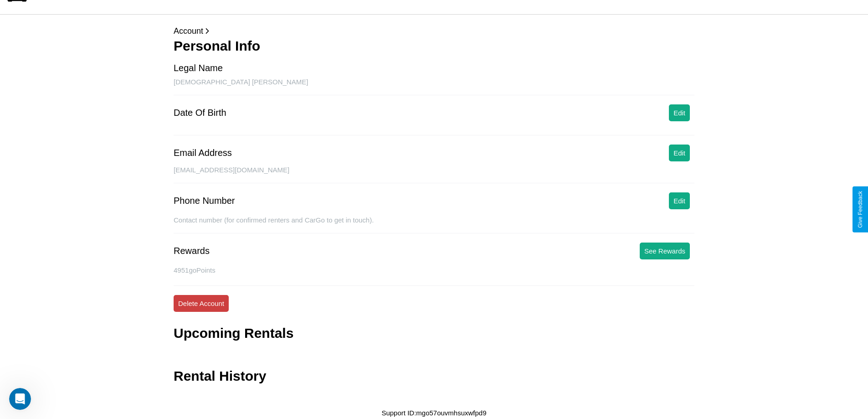 The image size is (868, 419). What do you see at coordinates (203, 153) in the screenshot?
I see `div: Email Address` at bounding box center [203, 153].